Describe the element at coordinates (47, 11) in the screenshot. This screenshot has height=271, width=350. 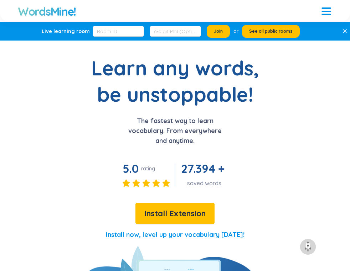
I see `h1: WordsMine!` at that location.